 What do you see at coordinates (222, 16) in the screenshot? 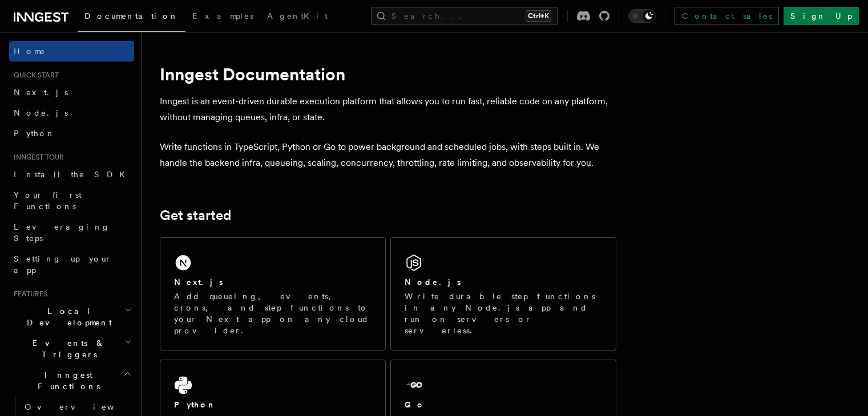
I see `span: Examples` at bounding box center [222, 16].